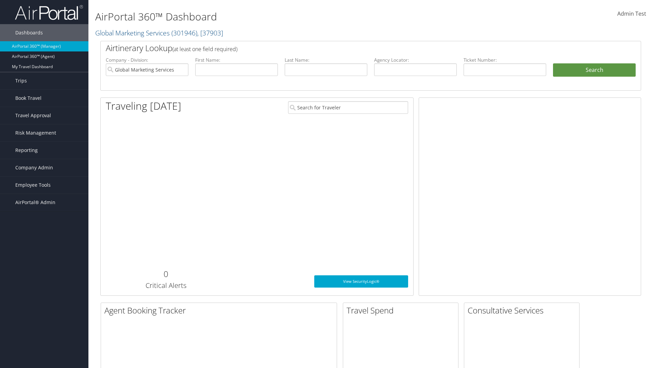  What do you see at coordinates (27, 150) in the screenshot?
I see `span: Reporting` at bounding box center [27, 150].